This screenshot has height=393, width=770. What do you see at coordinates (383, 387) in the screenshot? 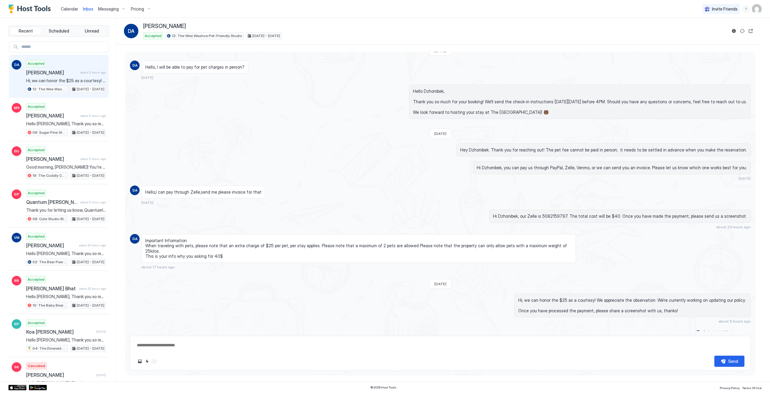
I see `span: © 2025 Host Tools` at bounding box center [383, 387].